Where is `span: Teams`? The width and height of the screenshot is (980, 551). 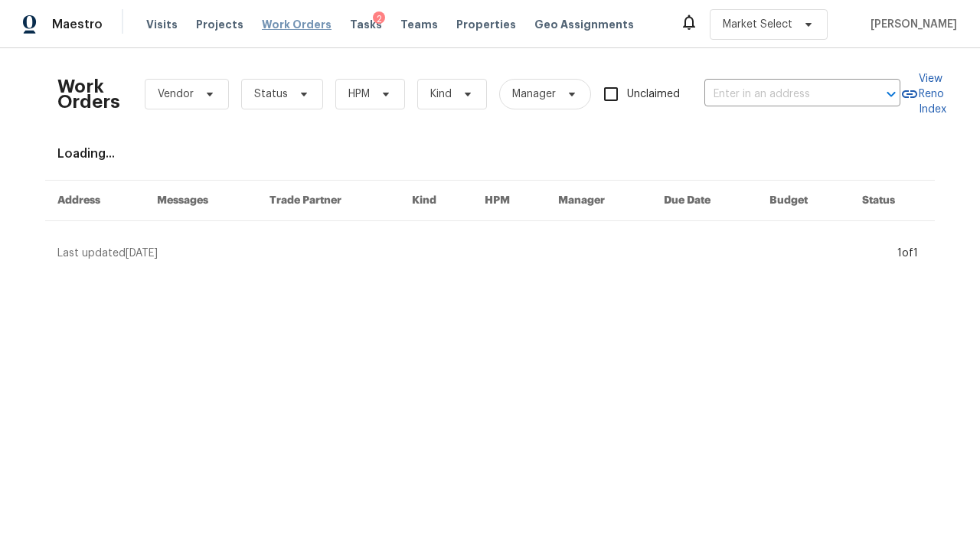
span: Teams is located at coordinates (419, 24).